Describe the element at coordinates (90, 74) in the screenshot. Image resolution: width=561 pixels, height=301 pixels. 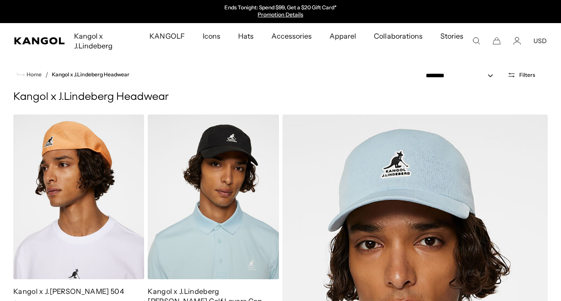
I see `a: Kangol x J.Lindeberg Headwear` at that location.